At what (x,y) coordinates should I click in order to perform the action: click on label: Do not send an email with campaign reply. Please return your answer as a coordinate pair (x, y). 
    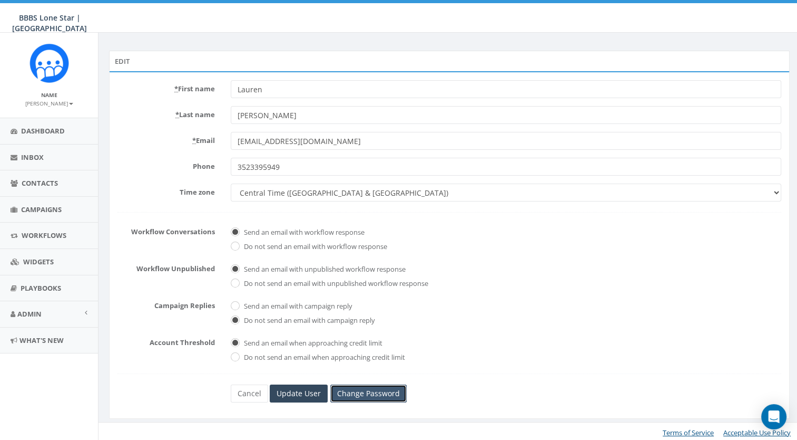
    Looking at the image, I should click on (308, 320).